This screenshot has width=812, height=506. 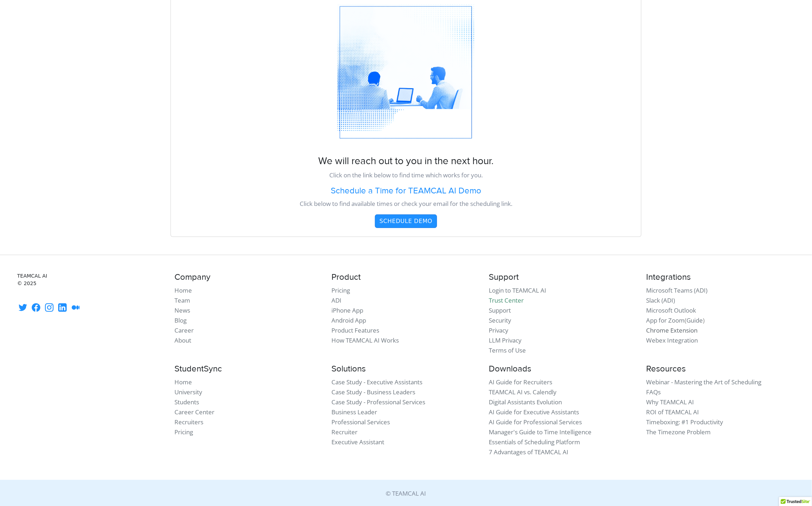 I want to click on a: How TEAMCAL AI Works, so click(x=365, y=340).